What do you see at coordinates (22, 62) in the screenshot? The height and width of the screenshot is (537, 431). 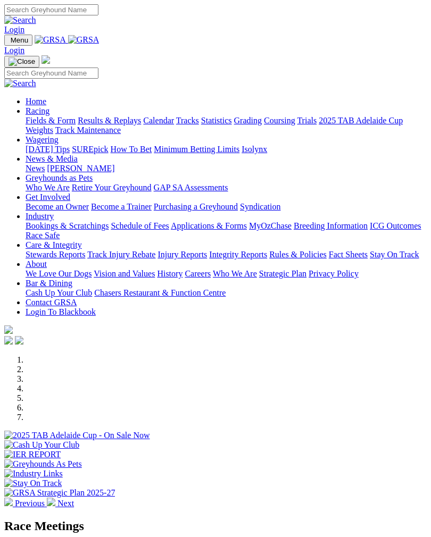 I see `img: Close` at bounding box center [22, 62].